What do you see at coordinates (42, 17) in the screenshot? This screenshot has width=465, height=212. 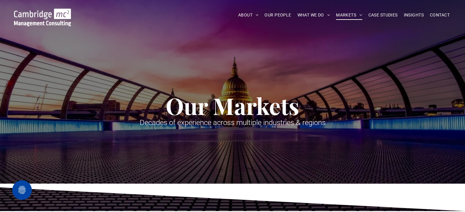 I see `img: Go to Homepage` at bounding box center [42, 17].